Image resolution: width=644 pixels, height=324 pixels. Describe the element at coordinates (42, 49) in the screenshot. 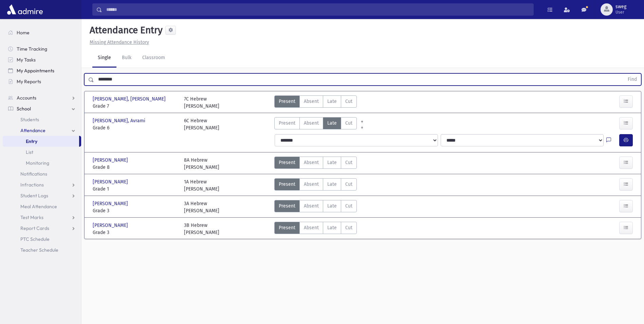

I see `a: Time Tracking` at that location.